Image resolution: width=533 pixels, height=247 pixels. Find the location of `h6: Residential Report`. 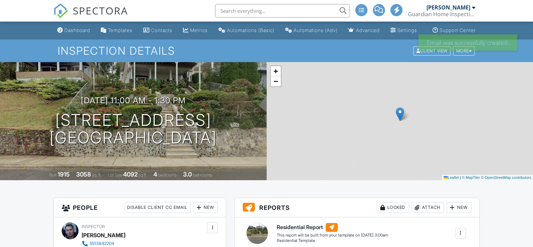

h6: Residential Report is located at coordinates (332, 227).